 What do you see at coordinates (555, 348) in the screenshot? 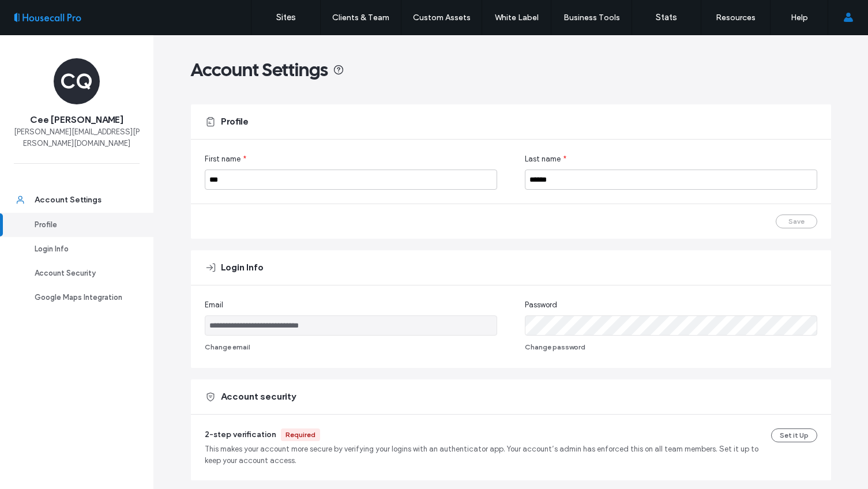
I see `button: Change password` at bounding box center [555, 348].